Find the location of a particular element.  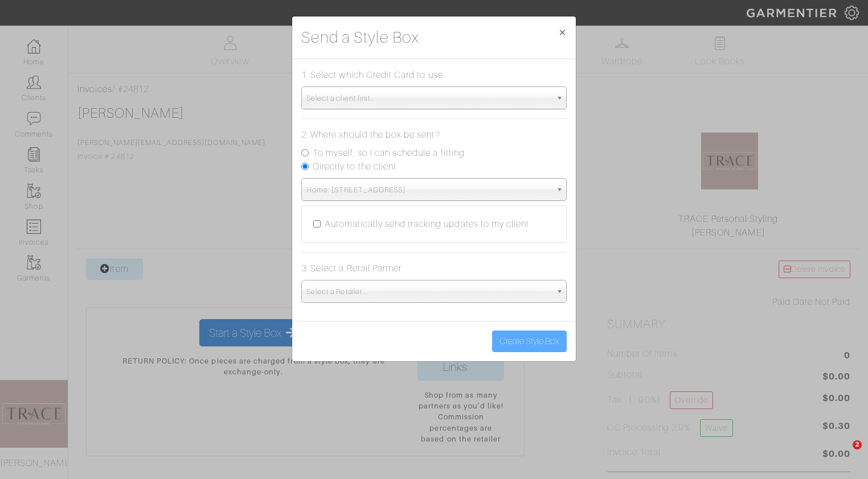

span: Select a client first... is located at coordinates (429, 99).